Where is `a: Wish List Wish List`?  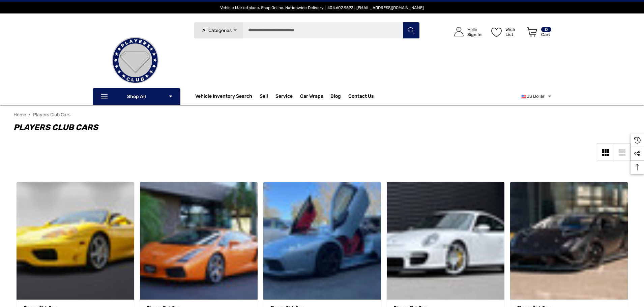 a: Wish List Wish List is located at coordinates (507, 32).